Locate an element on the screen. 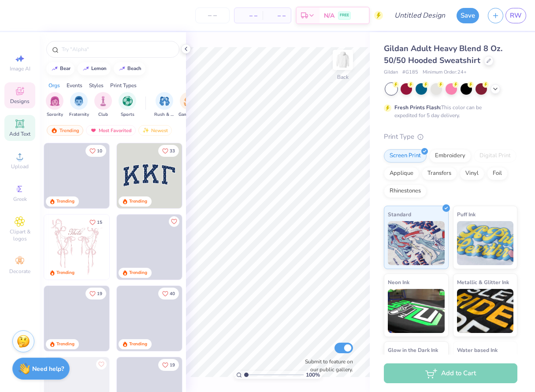 This screenshot has height=392, width=535. img: most_fav.gif is located at coordinates (94, 131).